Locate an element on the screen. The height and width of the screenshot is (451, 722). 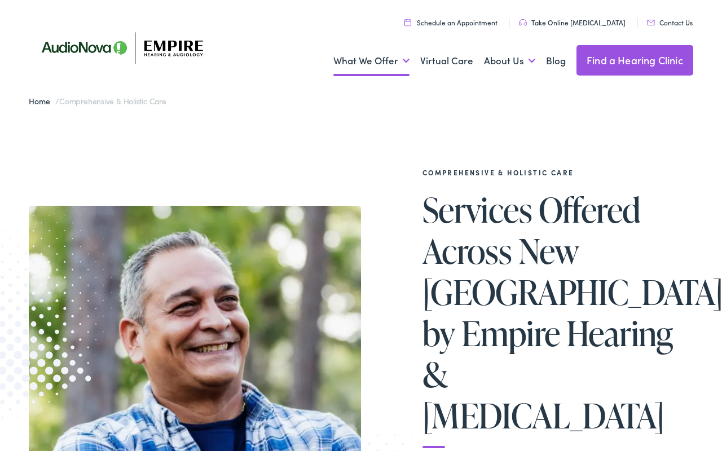
a: Schedule an Appointment is located at coordinates (451, 22).